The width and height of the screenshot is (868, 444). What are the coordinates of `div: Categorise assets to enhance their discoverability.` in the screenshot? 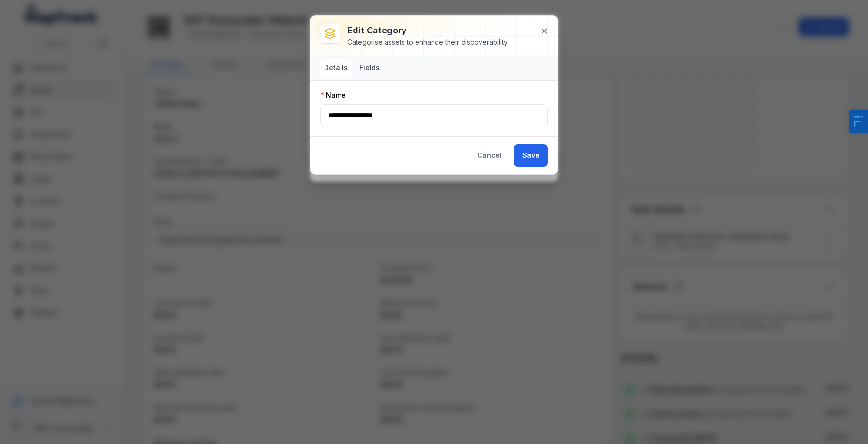 It's located at (427, 42).